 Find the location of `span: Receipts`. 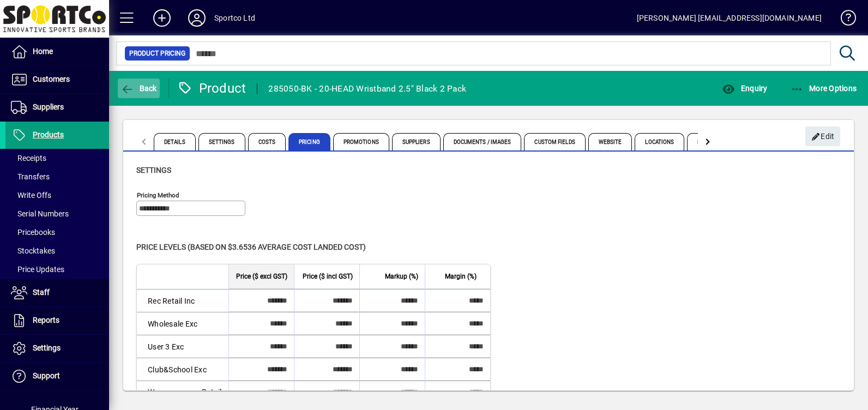

span: Receipts is located at coordinates (29, 158).